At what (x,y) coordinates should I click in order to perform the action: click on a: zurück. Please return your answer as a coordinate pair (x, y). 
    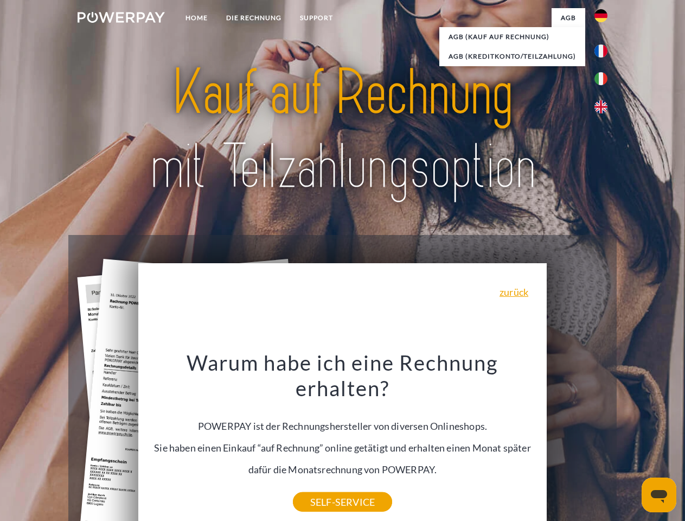
    Looking at the image, I should click on (514, 292).